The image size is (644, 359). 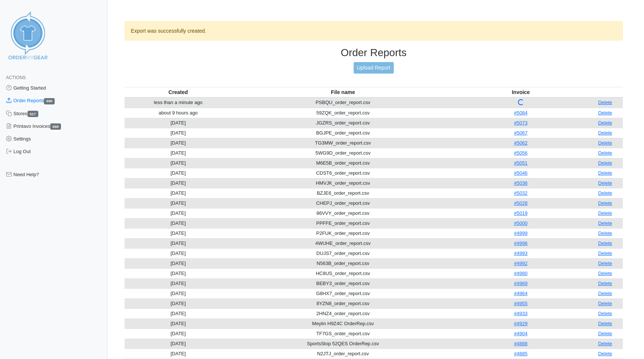 I want to click on a: #4980, so click(x=521, y=274).